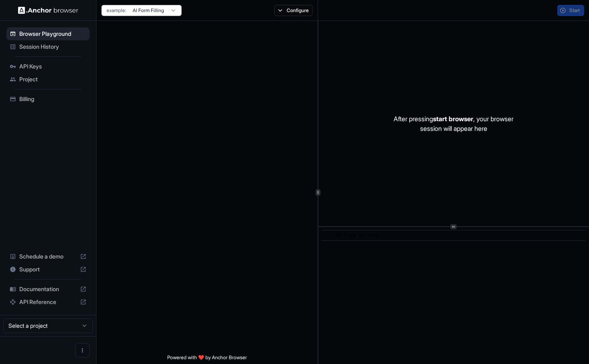 The height and width of the screenshot is (364, 589). What do you see at coordinates (116, 11) in the screenshot?
I see `span: example:` at bounding box center [116, 11].